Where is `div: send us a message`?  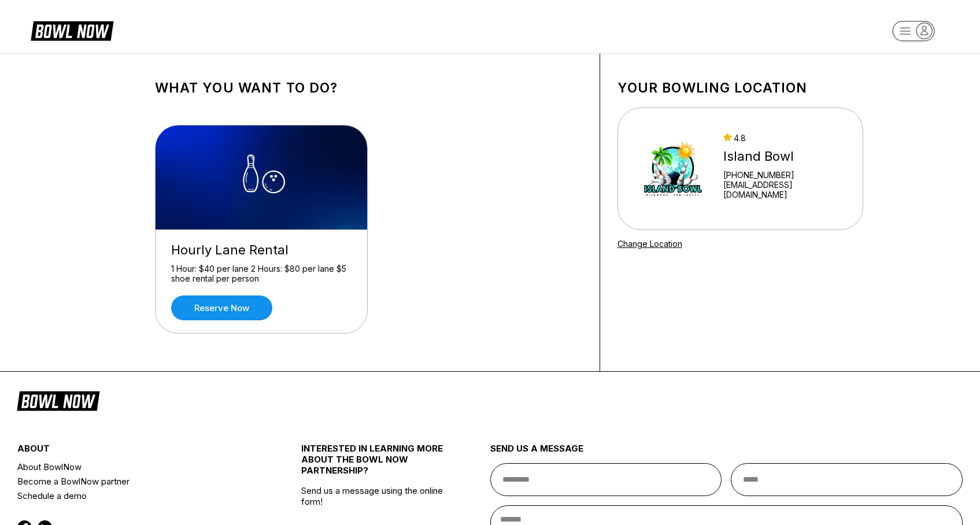 div: send us a message is located at coordinates (726, 453).